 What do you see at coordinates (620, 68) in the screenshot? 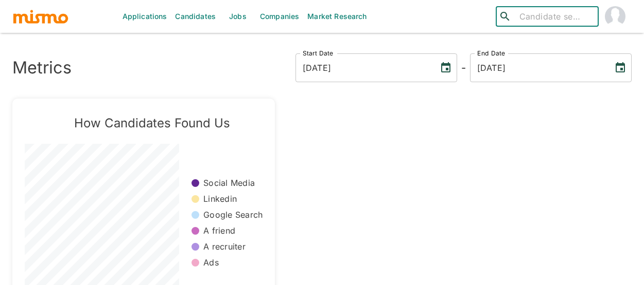
I see `button: Choose date, selected date is Oct 2, 2025` at bounding box center [620, 68].